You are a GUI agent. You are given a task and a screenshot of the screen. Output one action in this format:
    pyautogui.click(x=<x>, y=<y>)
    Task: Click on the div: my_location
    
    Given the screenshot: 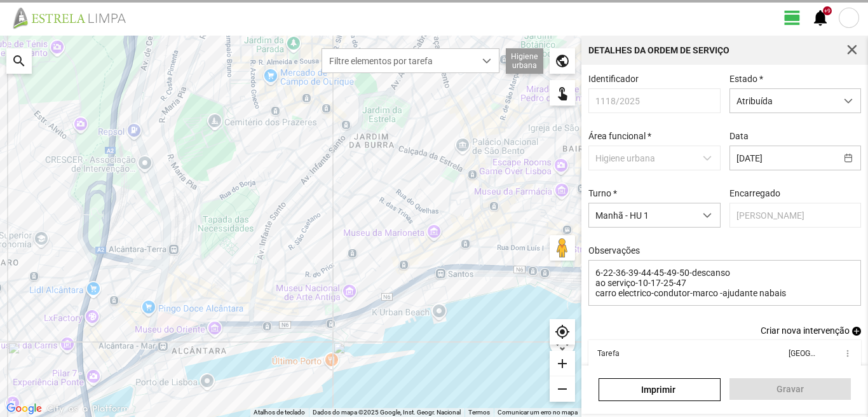 What is the action you would take?
    pyautogui.click(x=563, y=332)
    